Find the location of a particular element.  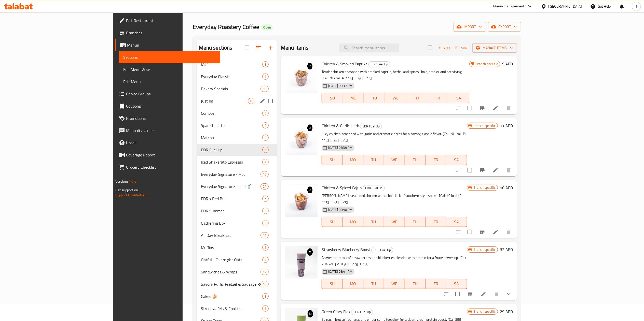

div: Savory Puffs, Pretzel & Sausage Rolls is located at coordinates (230, 284).